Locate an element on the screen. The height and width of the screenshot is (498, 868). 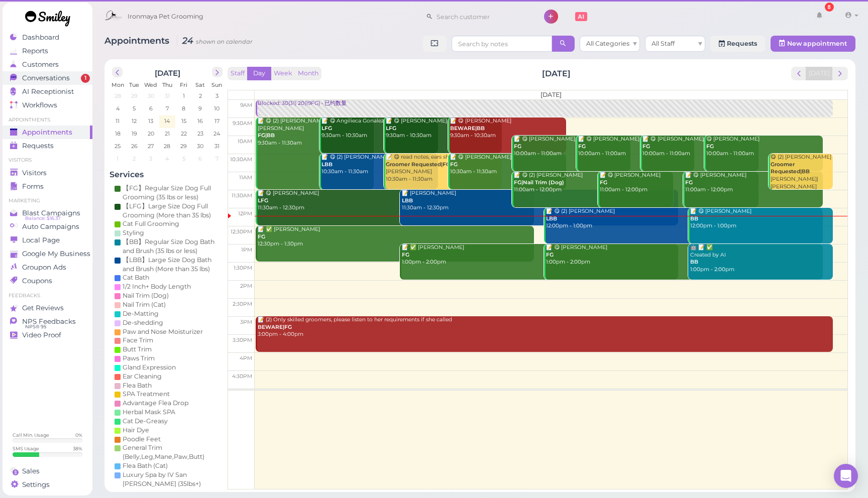
span: 11am is located at coordinates (246, 178).